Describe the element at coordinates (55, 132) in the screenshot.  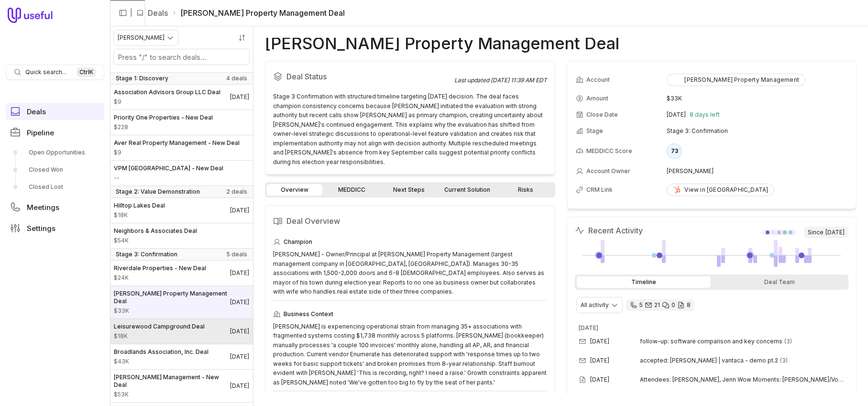
I see `a: Pipeline` at that location.